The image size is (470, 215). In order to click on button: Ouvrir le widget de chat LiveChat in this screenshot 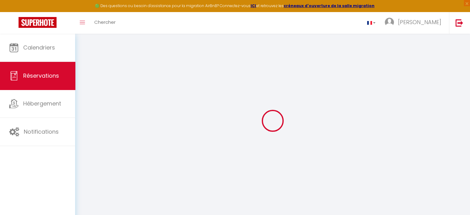, I will do `click(14, 12)`.